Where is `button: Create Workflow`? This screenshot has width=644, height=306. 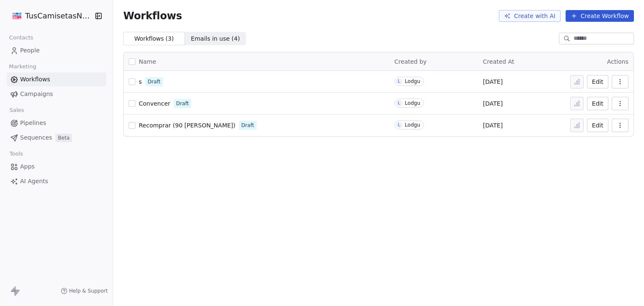
button: Create Workflow is located at coordinates (599, 16).